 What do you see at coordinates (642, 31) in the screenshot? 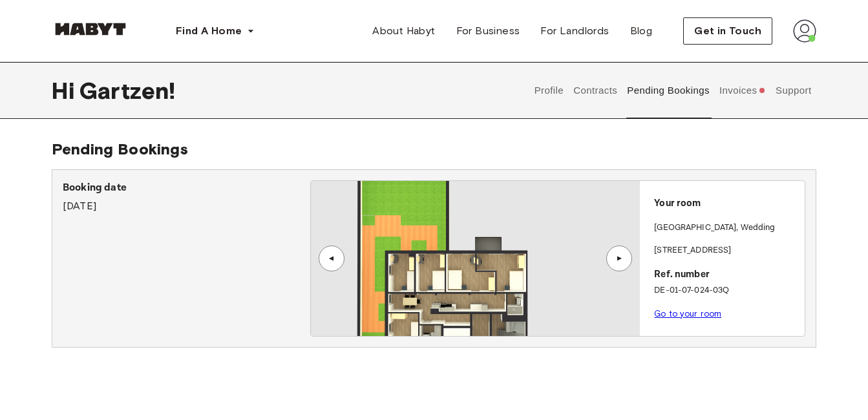
I see `span: Blog` at bounding box center [642, 31].